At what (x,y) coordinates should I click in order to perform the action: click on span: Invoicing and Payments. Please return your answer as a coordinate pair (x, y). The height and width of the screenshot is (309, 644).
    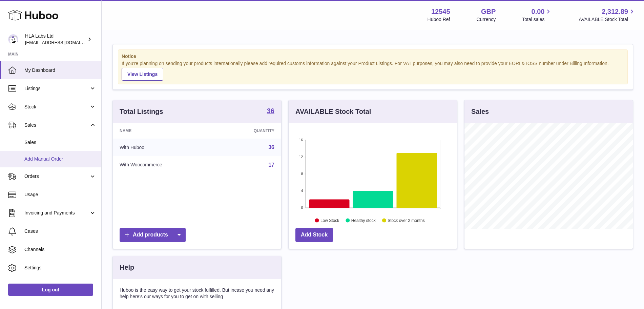
    Looking at the image, I should click on (56, 213).